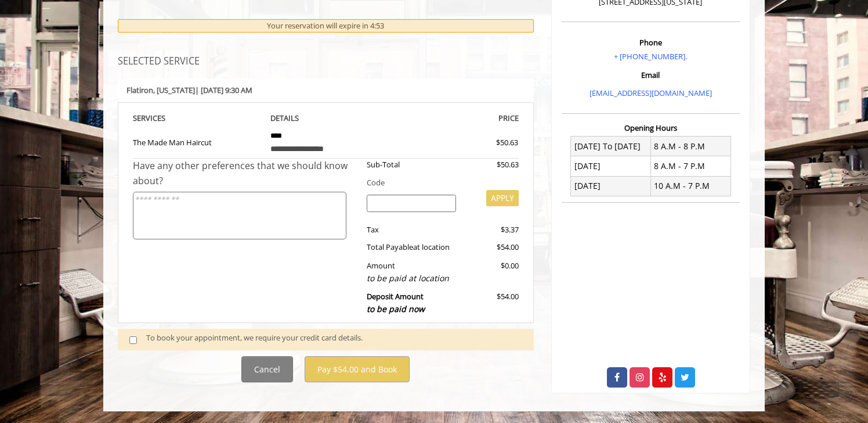 The height and width of the screenshot is (423, 868). I want to click on h3: Opening Hours, so click(651, 128).